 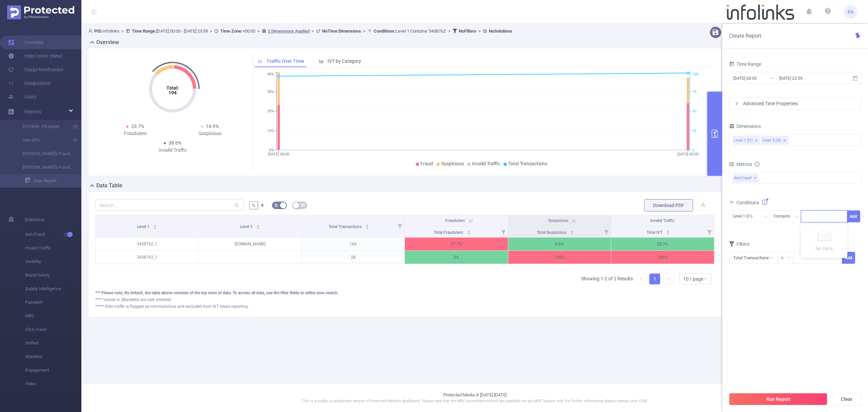 I want to click on span: Filters, so click(x=739, y=244).